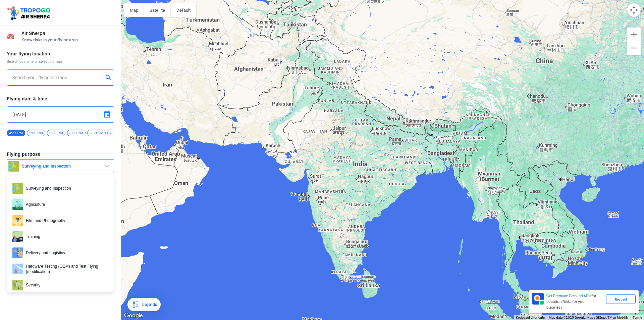 Image resolution: width=644 pixels, height=320 pixels. I want to click on img: delivery.png, so click(18, 253).